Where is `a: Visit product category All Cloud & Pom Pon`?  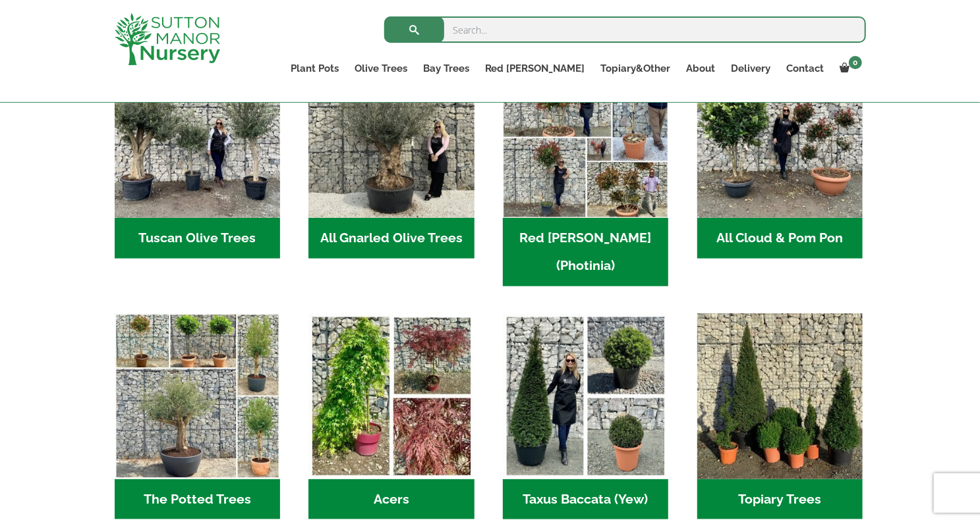
a: Visit product category All Cloud & Pom Pon is located at coordinates (779, 156).